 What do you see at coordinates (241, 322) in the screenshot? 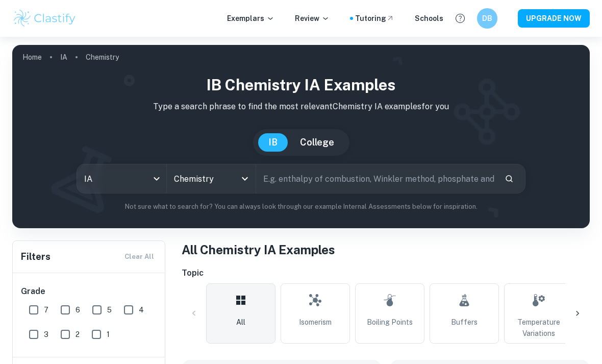
I see `span: All` at bounding box center [241, 322].